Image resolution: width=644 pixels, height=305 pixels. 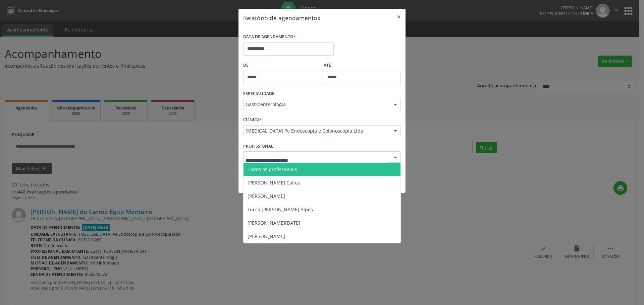 I want to click on label: De, so click(x=282, y=66).